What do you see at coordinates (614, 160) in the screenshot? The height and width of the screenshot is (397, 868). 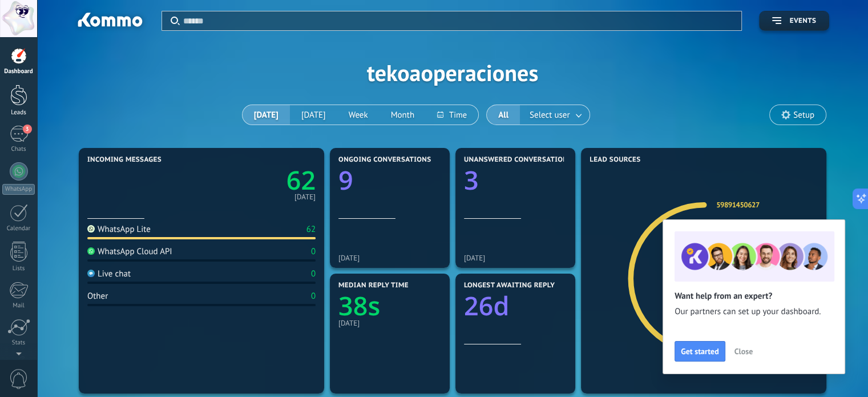 I see `span: Lead Sources` at bounding box center [614, 160].